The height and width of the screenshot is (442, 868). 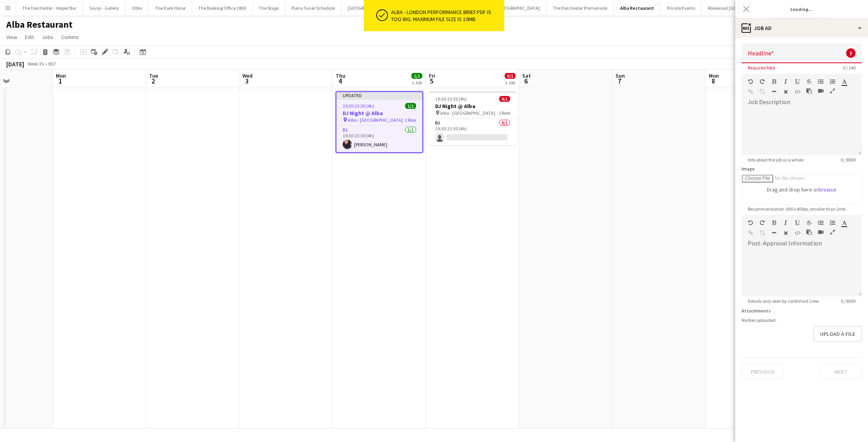 I want to click on span: 3, so click(x=247, y=80).